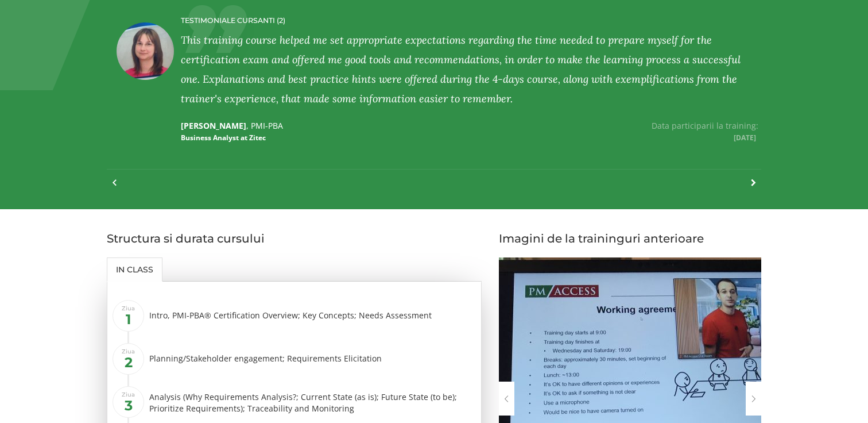  Describe the element at coordinates (294, 239) in the screenshot. I see `h3: Structura si durata cursului` at that location.